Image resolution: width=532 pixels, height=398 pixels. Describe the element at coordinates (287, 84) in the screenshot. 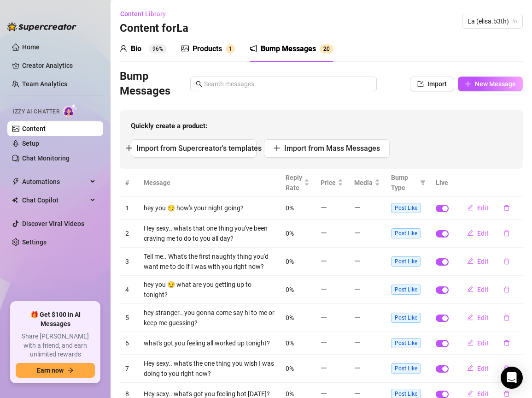

I see `input: Search messages` at that location.